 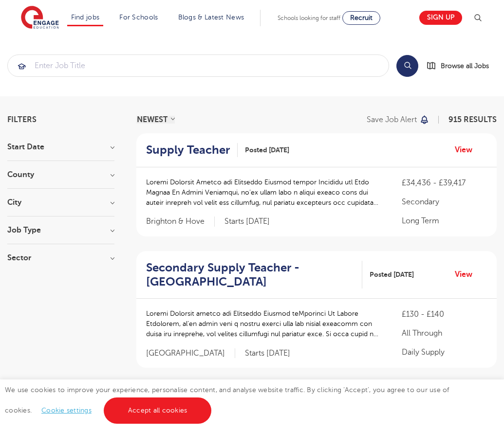 What do you see at coordinates (198, 66) in the screenshot?
I see `input: Submit` at bounding box center [198, 66].